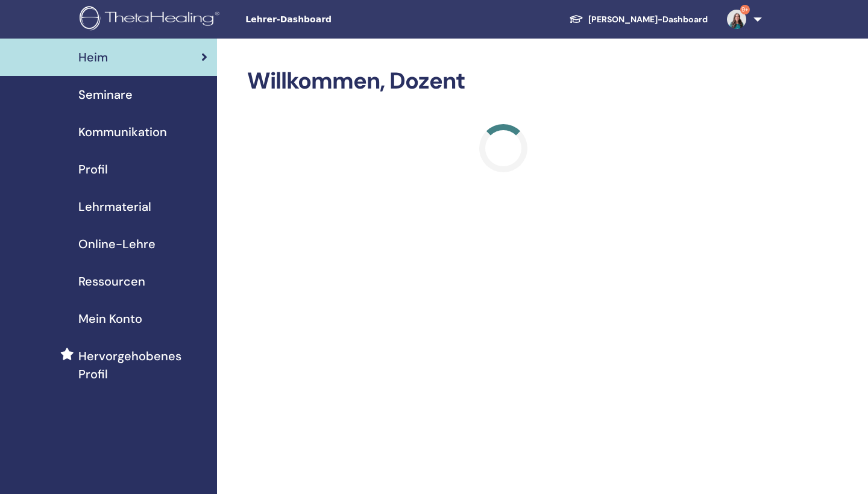 The image size is (868, 494). Describe the element at coordinates (152, 19) in the screenshot. I see `img: logo.png` at that location.